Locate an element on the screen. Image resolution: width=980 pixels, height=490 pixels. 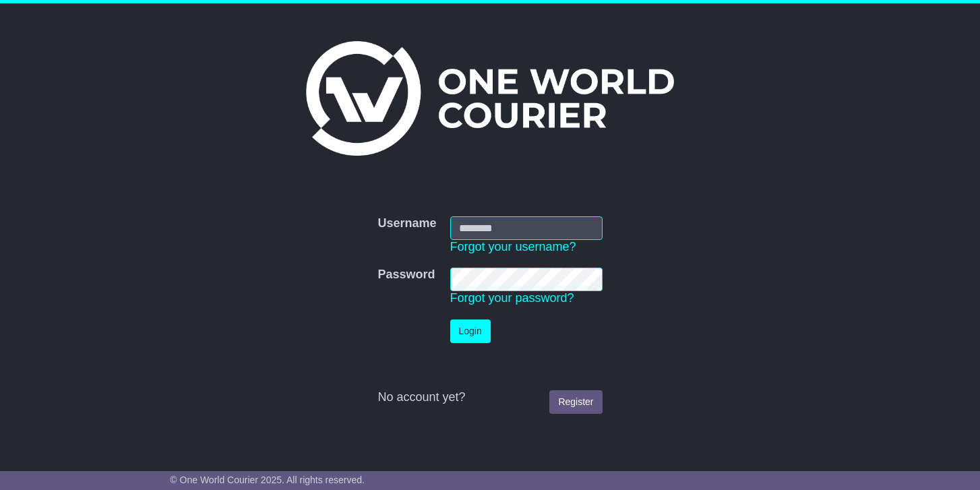
a: Forgot your password? is located at coordinates (512, 298).